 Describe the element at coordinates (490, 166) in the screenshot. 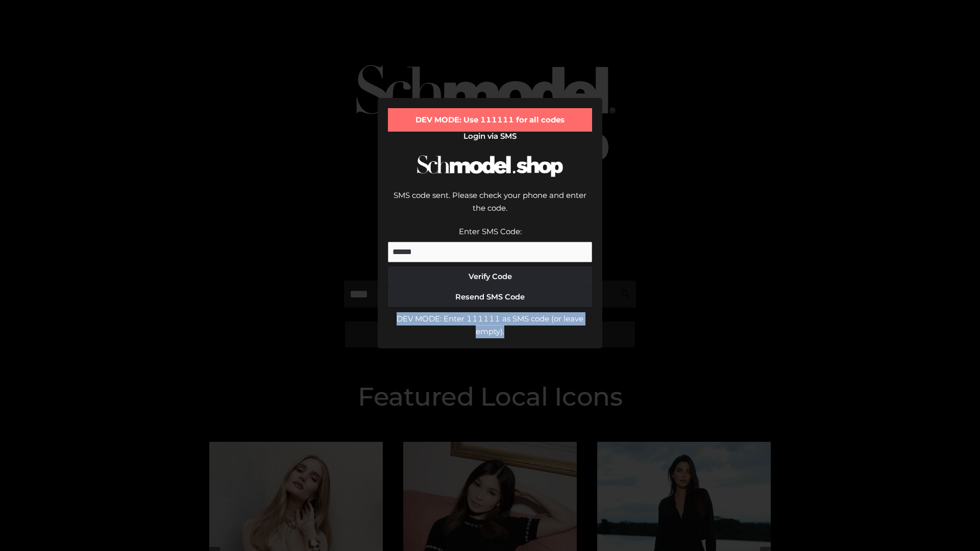

I see `img: Schmodel Logo` at that location.